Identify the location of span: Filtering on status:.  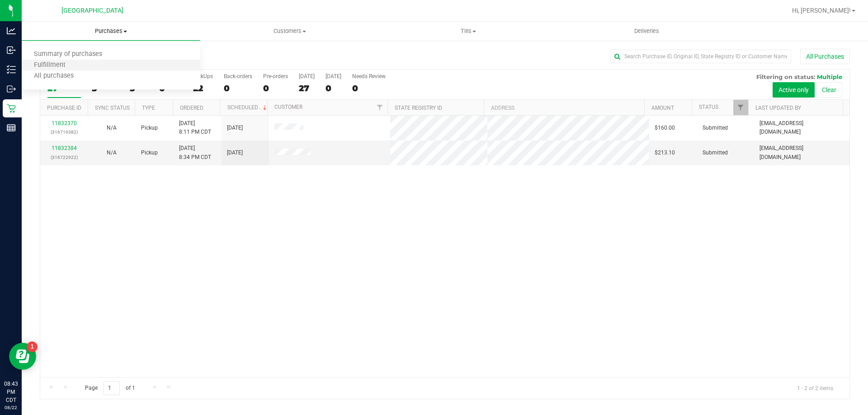
(785, 77).